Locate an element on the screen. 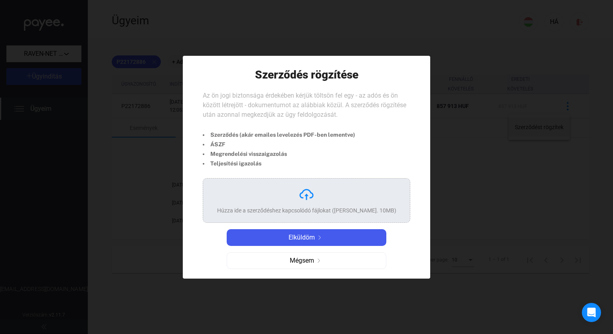  img: arrow-right-white is located at coordinates (319, 238).